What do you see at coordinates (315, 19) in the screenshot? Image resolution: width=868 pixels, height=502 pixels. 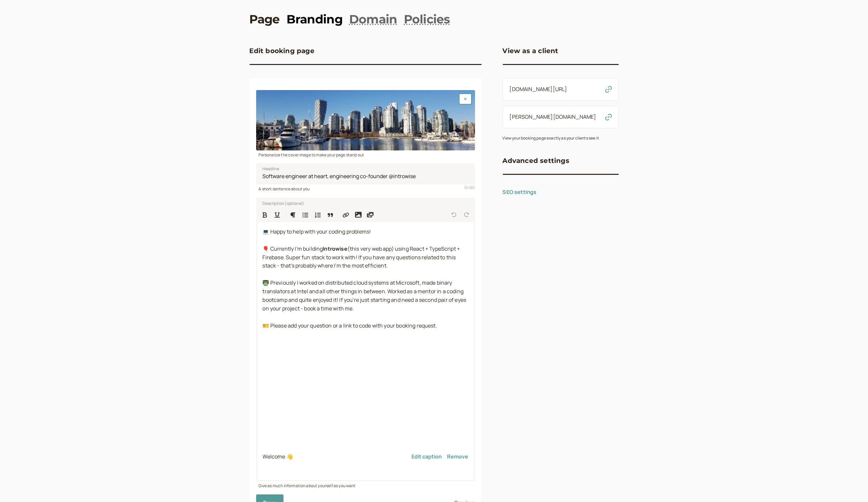 I see `a: Branding` at bounding box center [315, 19].